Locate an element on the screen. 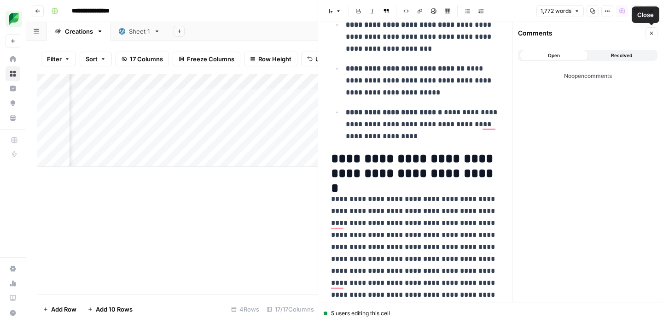 This screenshot has width=663, height=324. a: Insights is located at coordinates (13, 88).